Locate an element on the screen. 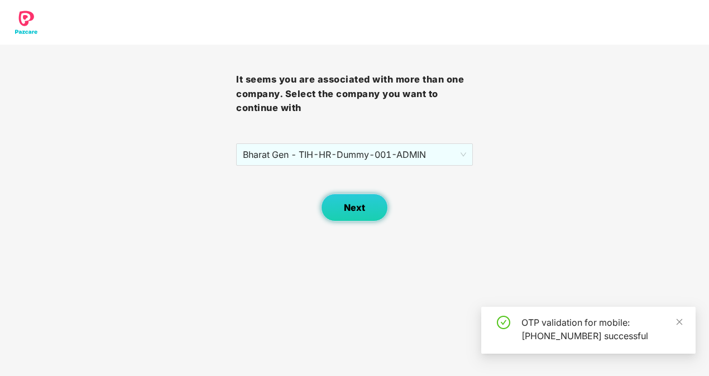 The image size is (709, 376). h3: It seems you are associated with more than one company. Select the company you want to continue with is located at coordinates (354, 94).